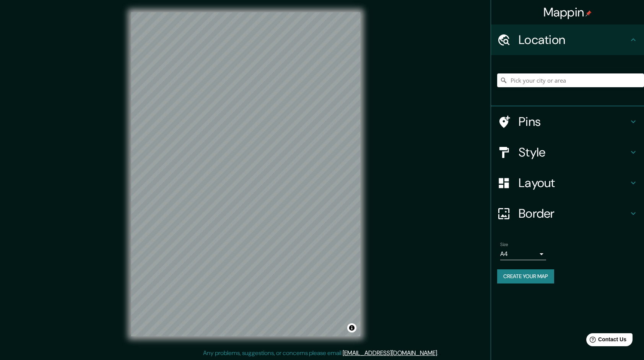 The image size is (644, 360). I want to click on p: Any problems, suggestions, or concerns please email ., so click(321, 354).